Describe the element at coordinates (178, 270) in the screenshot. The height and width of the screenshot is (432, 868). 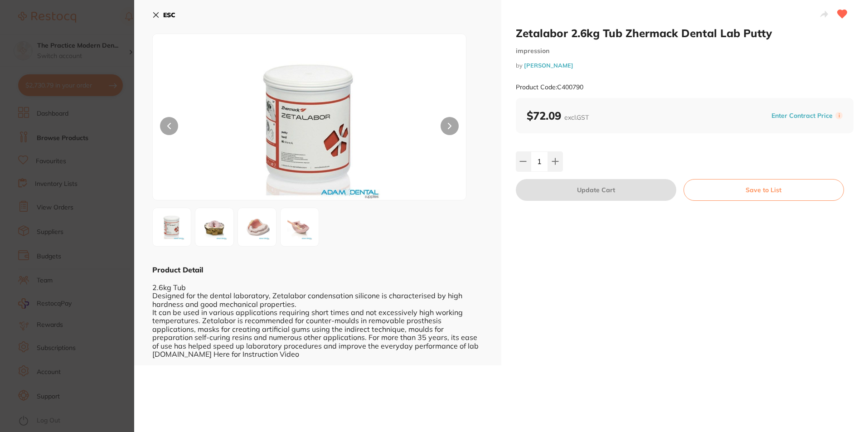
I see `b: Product Detail` at that location.